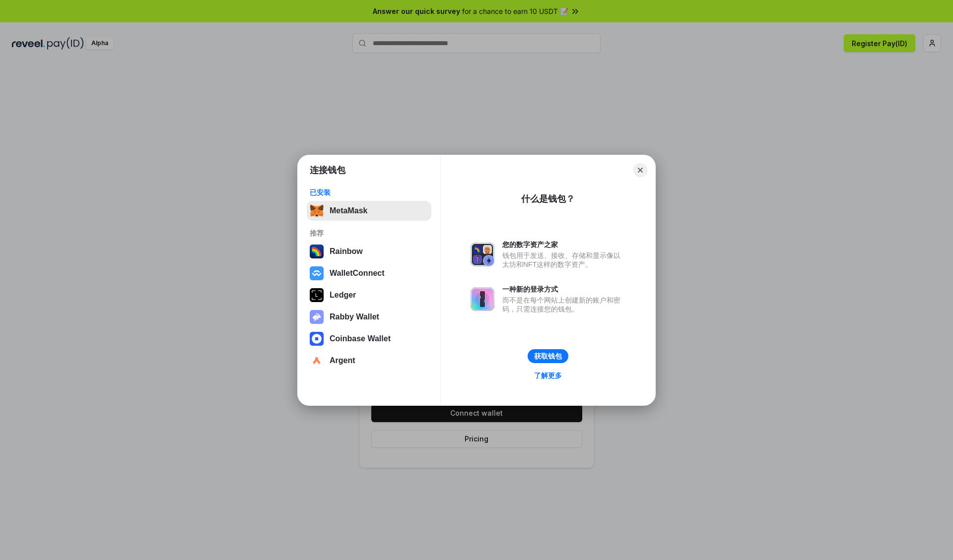 Image resolution: width=953 pixels, height=560 pixels. I want to click on div: 已安装, so click(369, 193).